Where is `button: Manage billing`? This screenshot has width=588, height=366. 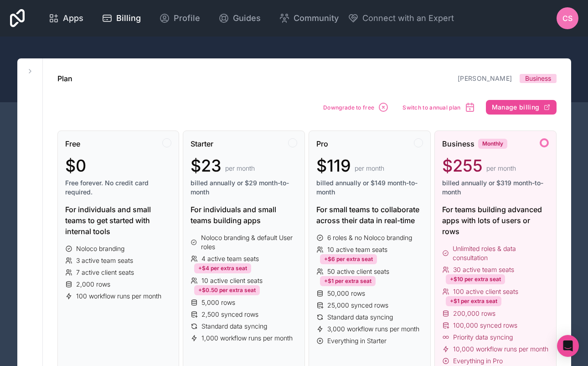 button: Manage billing is located at coordinates (521, 107).